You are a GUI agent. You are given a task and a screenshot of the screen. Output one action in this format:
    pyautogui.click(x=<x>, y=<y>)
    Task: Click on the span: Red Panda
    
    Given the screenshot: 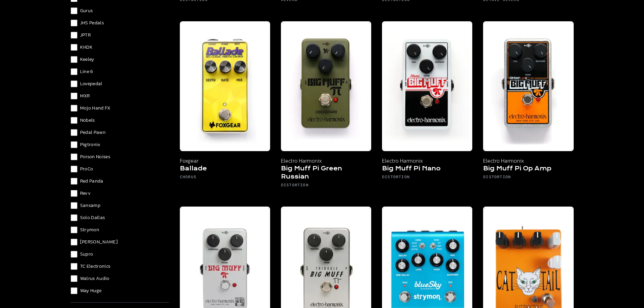 What is the action you would take?
    pyautogui.click(x=92, y=181)
    